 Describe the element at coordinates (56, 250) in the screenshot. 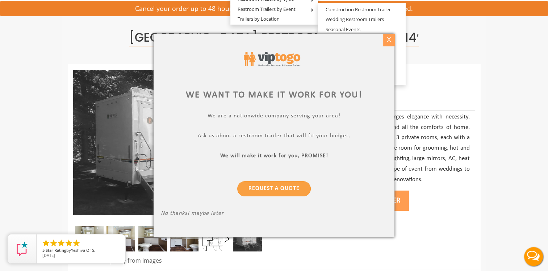

I see `span: Star Rating` at that location.